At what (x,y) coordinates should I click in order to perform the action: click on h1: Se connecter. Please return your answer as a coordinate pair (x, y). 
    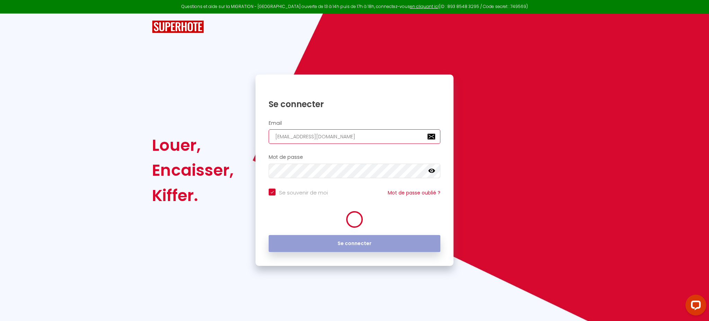
    Looking at the image, I should click on (355, 104).